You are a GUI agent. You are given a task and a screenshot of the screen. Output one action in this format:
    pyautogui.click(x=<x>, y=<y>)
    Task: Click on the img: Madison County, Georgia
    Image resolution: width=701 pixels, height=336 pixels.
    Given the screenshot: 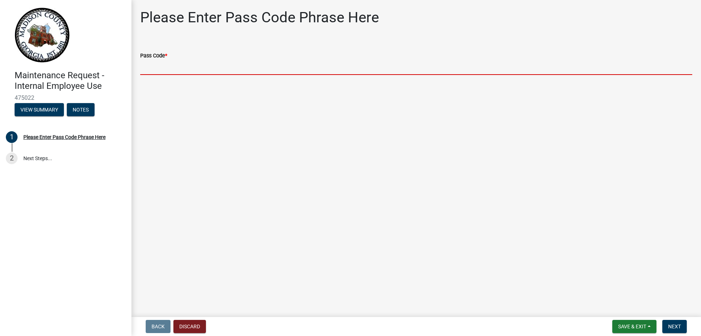 What is the action you would take?
    pyautogui.click(x=42, y=35)
    